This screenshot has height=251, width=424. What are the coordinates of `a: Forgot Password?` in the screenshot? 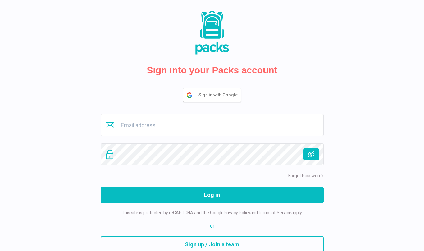 It's located at (306, 176).